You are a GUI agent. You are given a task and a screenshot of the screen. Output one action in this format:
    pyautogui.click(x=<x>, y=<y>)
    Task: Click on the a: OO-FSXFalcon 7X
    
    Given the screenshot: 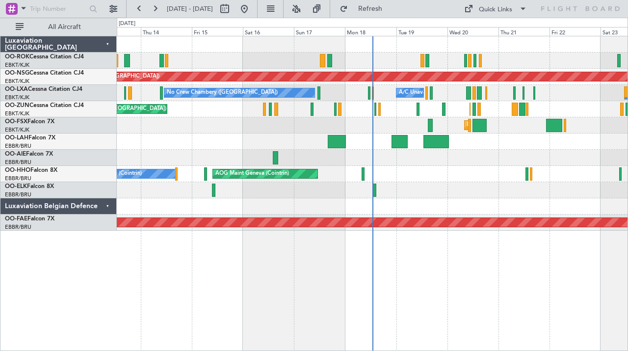 What is the action you would take?
    pyautogui.click(x=29, y=122)
    